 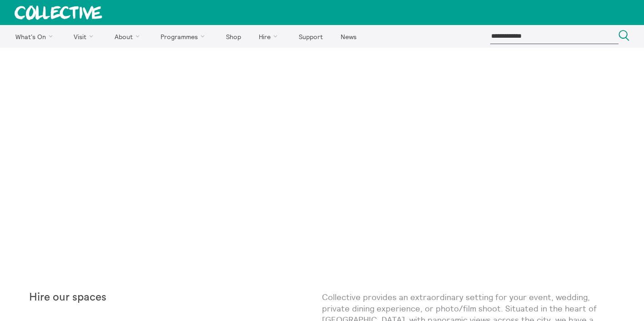 What do you see at coordinates (129, 36) in the screenshot?
I see `a: About` at bounding box center [129, 36].